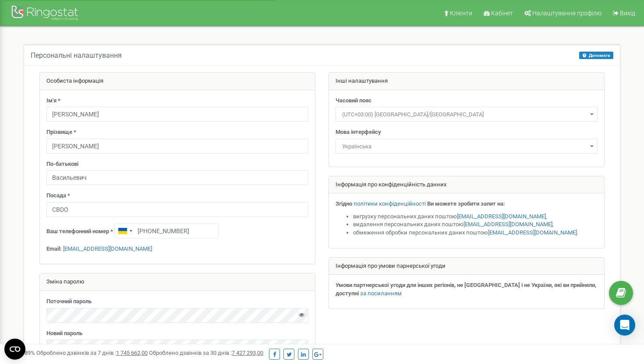 This screenshot has width=644, height=364. What do you see at coordinates (466, 185) in the screenshot?
I see `div: Інформація про конфіденційність данних` at bounding box center [466, 185].